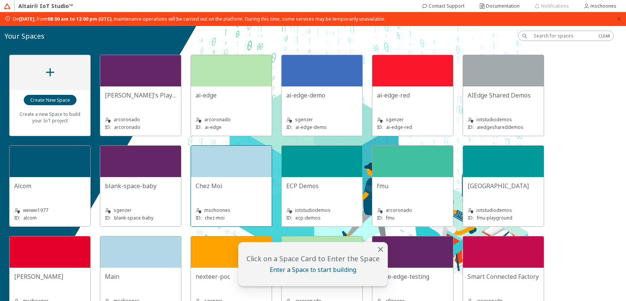 Image resolution: width=626 pixels, height=301 pixels. What do you see at coordinates (50, 186) in the screenshot?
I see `unity-typography: Alcom` at bounding box center [50, 186].